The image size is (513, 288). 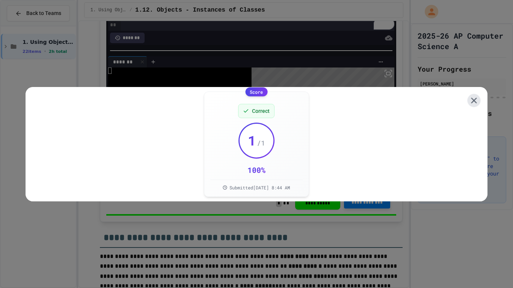 What do you see at coordinates (256, 92) in the screenshot?
I see `div: Score` at bounding box center [256, 92].